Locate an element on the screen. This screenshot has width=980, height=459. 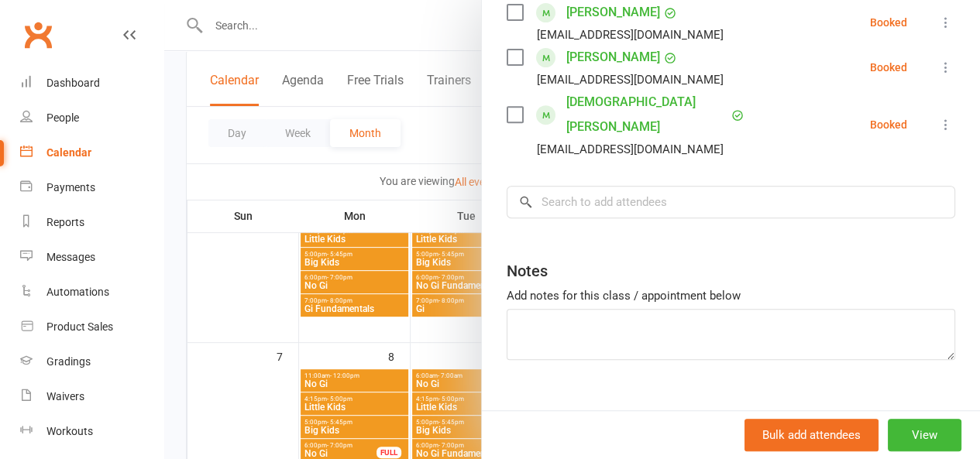
a: Messages is located at coordinates (91, 257).